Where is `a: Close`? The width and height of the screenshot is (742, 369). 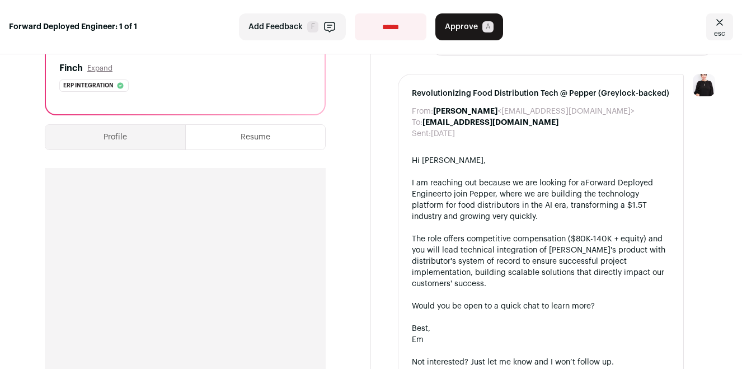 a: Close is located at coordinates (719, 27).